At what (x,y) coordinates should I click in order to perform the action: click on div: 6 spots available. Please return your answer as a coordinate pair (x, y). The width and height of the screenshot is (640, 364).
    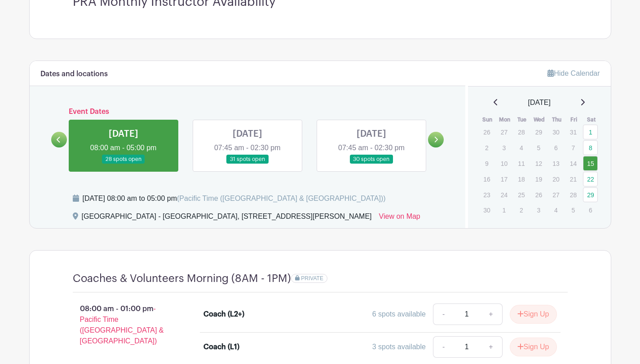
    Looking at the image, I should click on (399, 315).